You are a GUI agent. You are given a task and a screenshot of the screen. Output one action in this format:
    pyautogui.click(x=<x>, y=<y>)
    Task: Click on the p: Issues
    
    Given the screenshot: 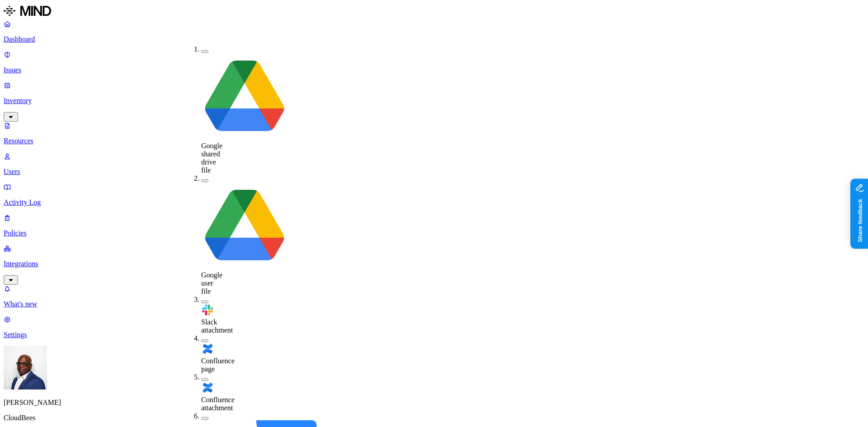 What is the action you would take?
    pyautogui.click(x=434, y=70)
    